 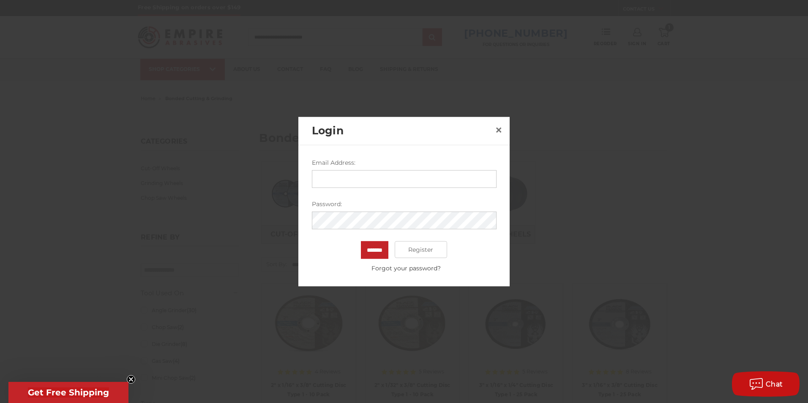 What do you see at coordinates (421, 250) in the screenshot?
I see `a: Register` at bounding box center [421, 250].